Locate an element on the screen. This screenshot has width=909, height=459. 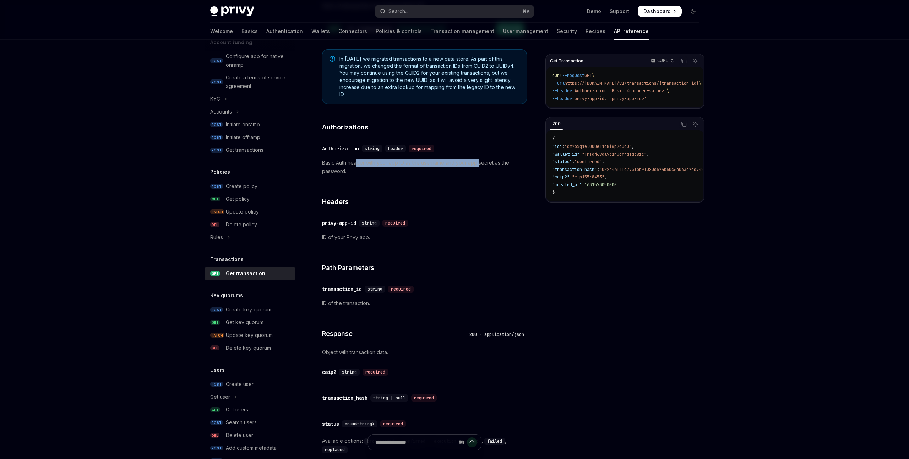
div: Rules is located at coordinates (216, 237).